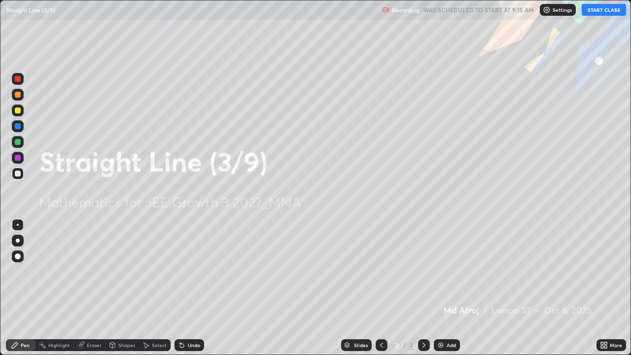 The image size is (631, 355). I want to click on div: Highlight, so click(59, 345).